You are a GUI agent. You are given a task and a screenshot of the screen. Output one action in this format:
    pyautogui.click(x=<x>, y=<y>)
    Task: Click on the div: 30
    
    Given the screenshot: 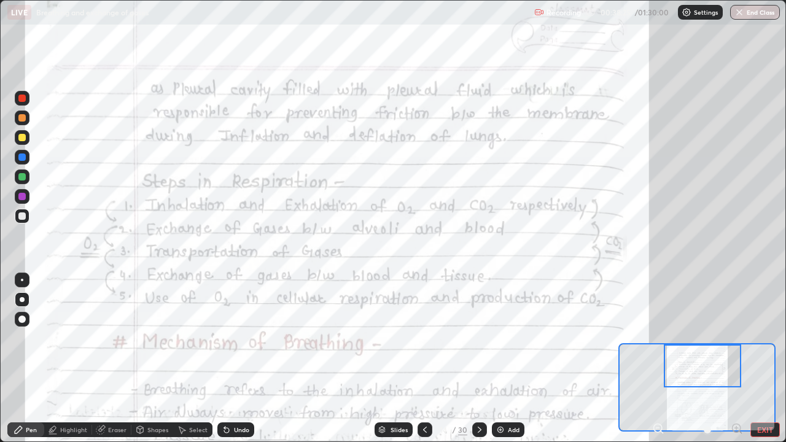 What is the action you would take?
    pyautogui.click(x=462, y=430)
    